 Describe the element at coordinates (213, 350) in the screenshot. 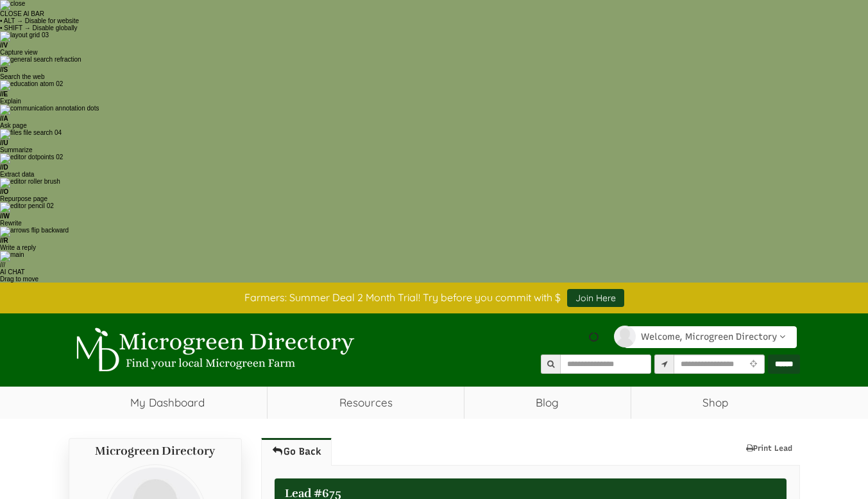

I see `img: Microgreen Directory` at that location.